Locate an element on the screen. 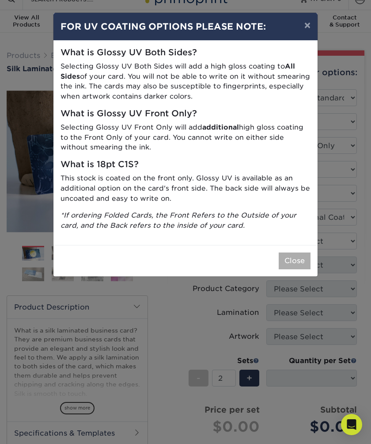 The height and width of the screenshot is (444, 371). h5: What is 18pt C1S? is located at coordinates (186, 164).